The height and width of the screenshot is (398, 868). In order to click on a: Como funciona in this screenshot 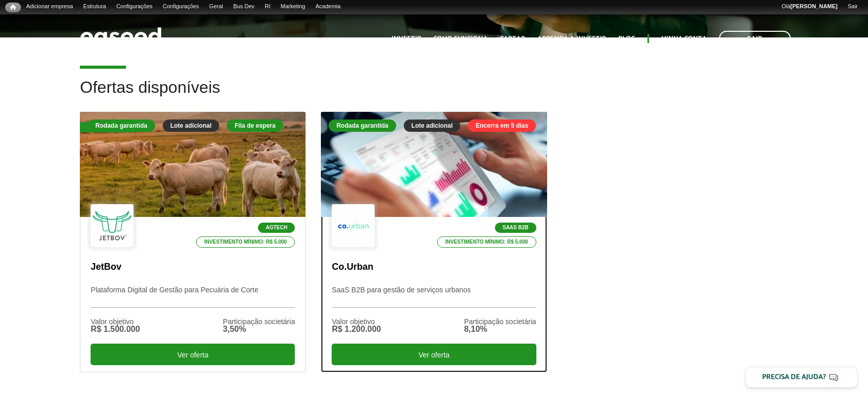, I will do `click(461, 38)`.